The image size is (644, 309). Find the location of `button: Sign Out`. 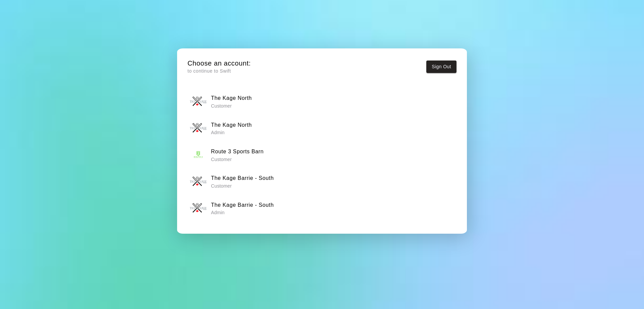

button: Sign Out is located at coordinates (441, 67).